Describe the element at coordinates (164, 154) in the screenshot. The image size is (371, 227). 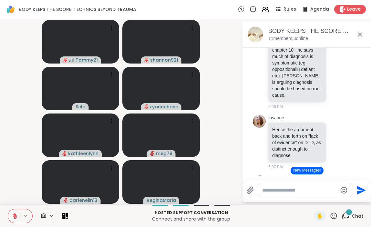
I see `span: meg79` at that location.